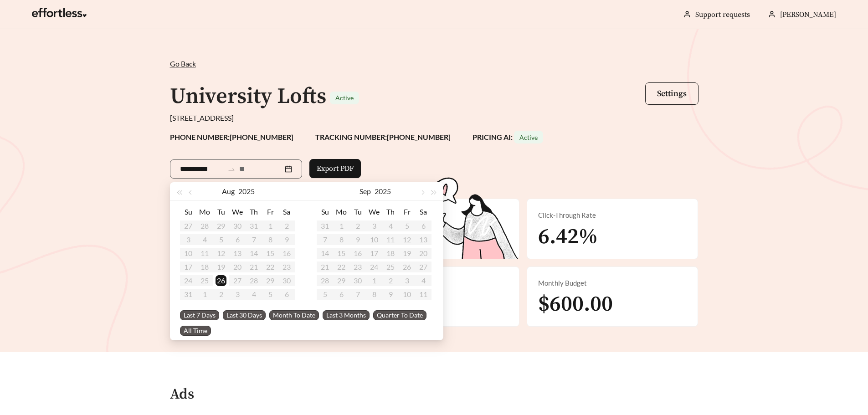 Image resolution: width=868 pixels, height=415 pixels. I want to click on div: 26, so click(221, 280).